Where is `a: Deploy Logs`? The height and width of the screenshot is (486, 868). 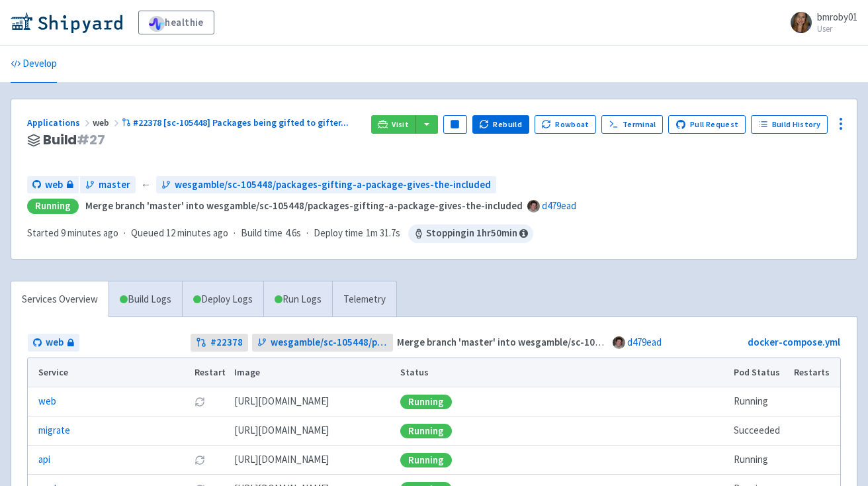 a: Deploy Logs is located at coordinates (222, 299).